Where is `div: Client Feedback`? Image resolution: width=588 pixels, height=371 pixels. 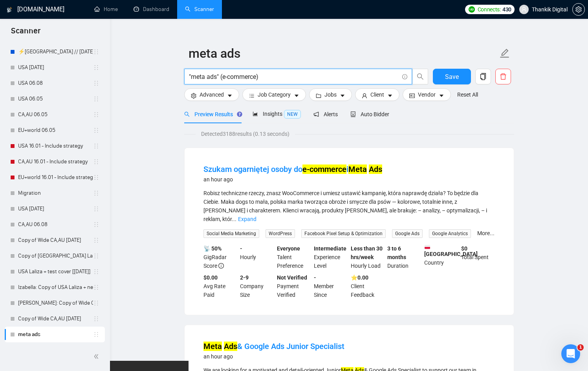 div: Client Feedback is located at coordinates (368, 286).